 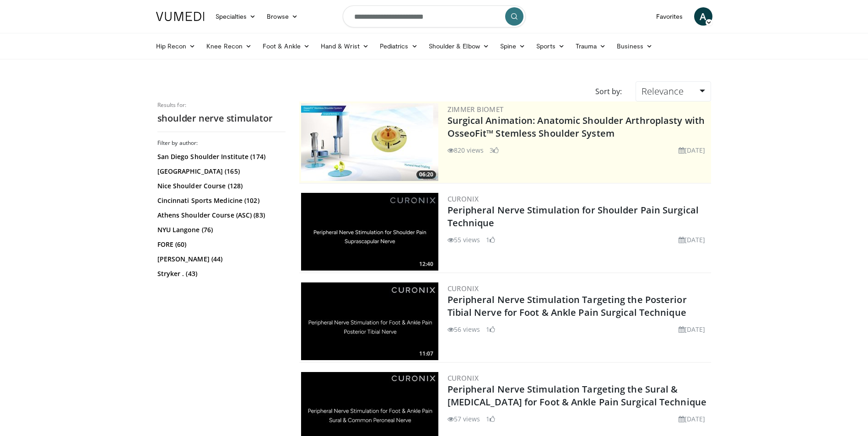 I want to click on a: Nice Shoulder Course (128), so click(x=220, y=186).